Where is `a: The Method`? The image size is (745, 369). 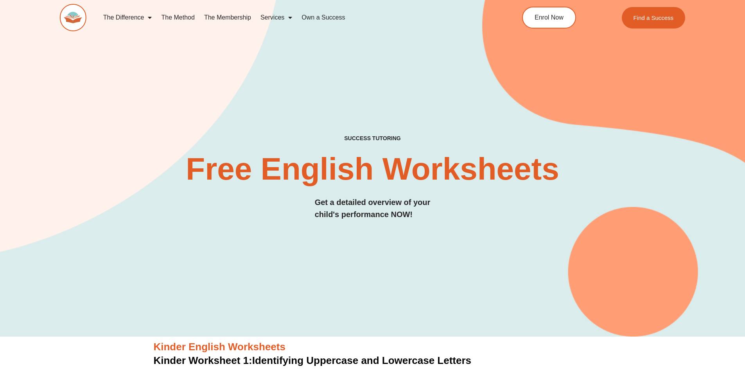
a: The Method is located at coordinates (177, 18).